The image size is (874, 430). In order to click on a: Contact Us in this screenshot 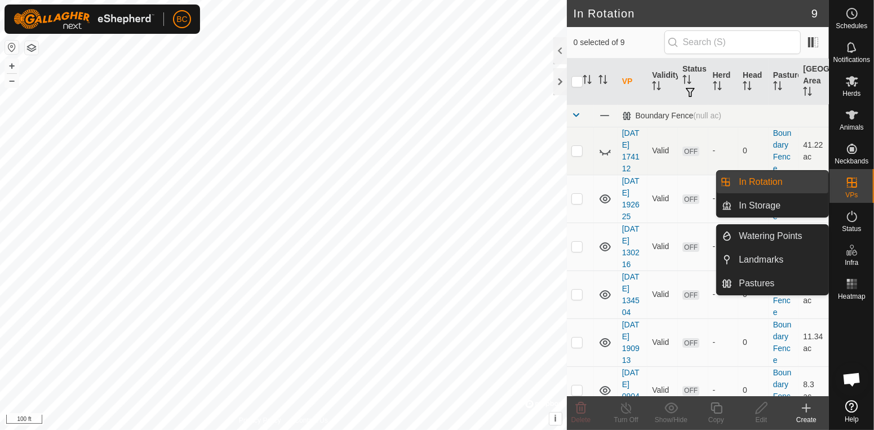, I will do `click(311, 420)`.